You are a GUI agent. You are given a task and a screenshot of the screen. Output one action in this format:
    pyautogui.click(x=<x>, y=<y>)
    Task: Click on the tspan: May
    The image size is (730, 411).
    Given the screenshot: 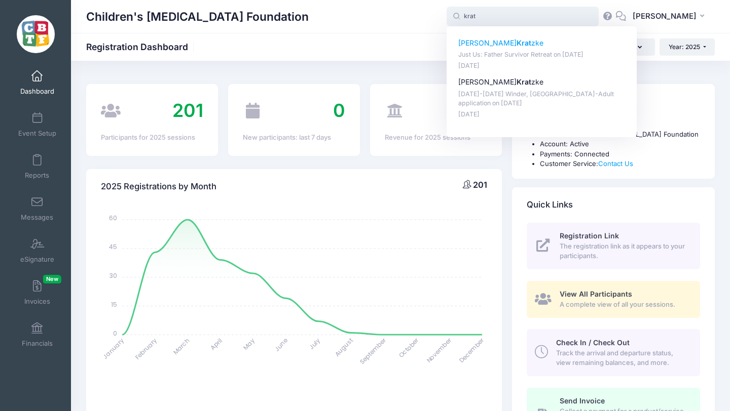 What is the action you would take?
    pyautogui.click(x=249, y=344)
    